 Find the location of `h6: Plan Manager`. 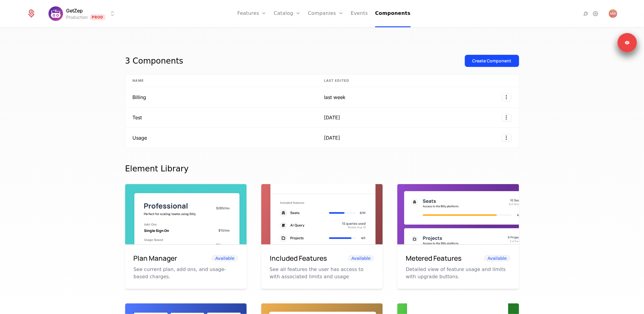

h6: Plan Manager is located at coordinates (155, 258).